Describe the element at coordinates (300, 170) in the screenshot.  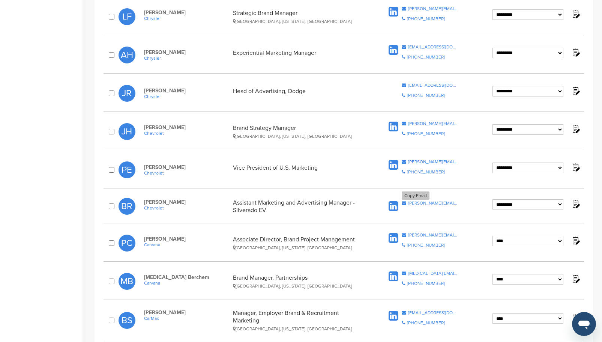
I see `div: Vice President of U.S. Marketing` at that location.